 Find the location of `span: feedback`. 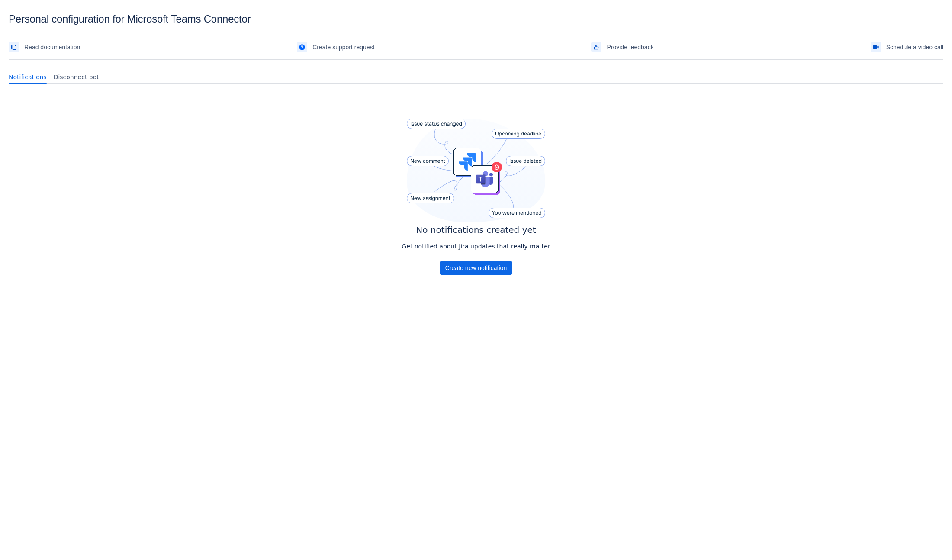

span: feedback is located at coordinates (597, 47).